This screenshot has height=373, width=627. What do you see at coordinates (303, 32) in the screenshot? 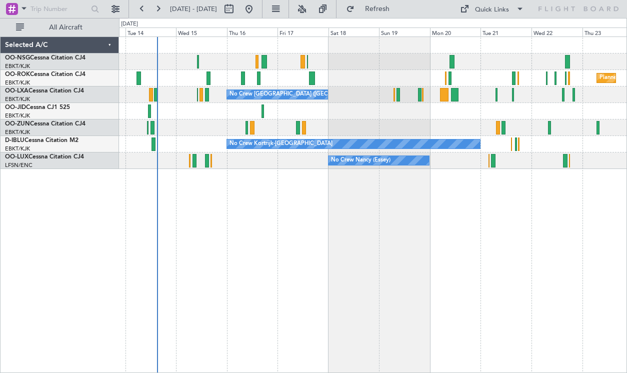
I see `div: Fri 17` at bounding box center [303, 32].